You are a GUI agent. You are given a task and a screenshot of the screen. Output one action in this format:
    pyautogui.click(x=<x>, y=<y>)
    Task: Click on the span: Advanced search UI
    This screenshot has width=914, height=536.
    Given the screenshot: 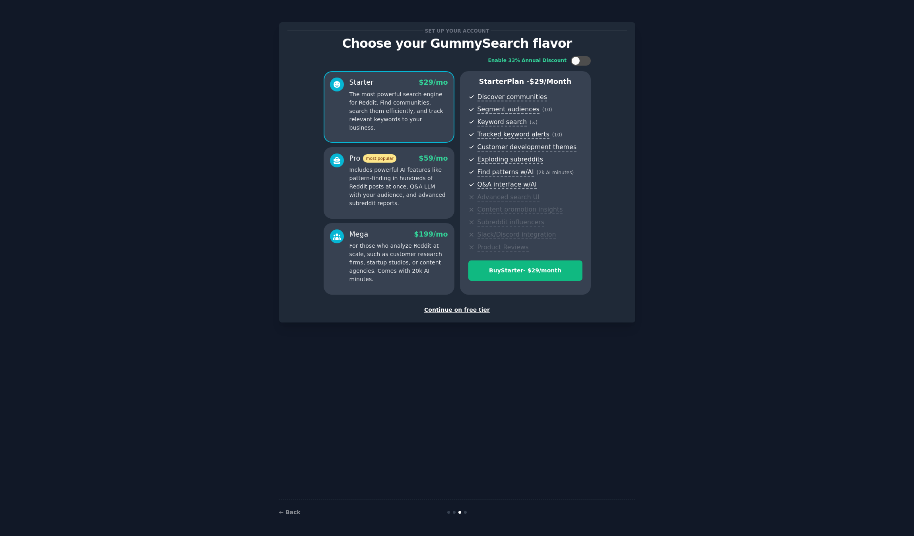 What is the action you would take?
    pyautogui.click(x=508, y=197)
    